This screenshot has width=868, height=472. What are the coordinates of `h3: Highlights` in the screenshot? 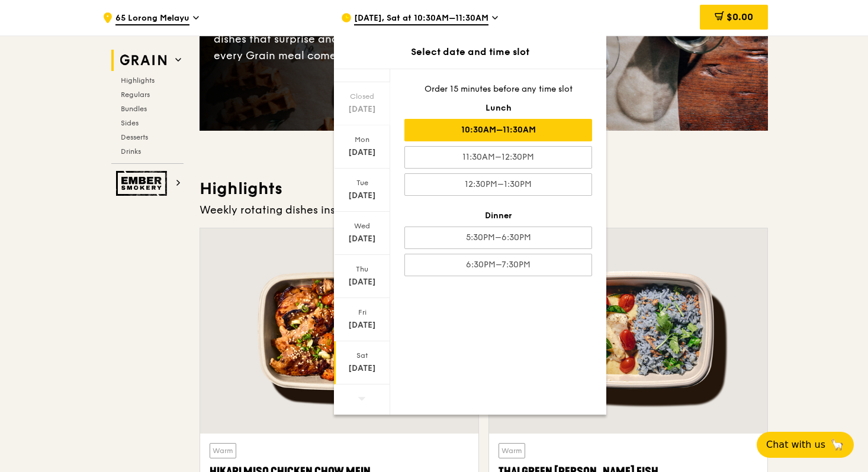 It's located at (484, 189).